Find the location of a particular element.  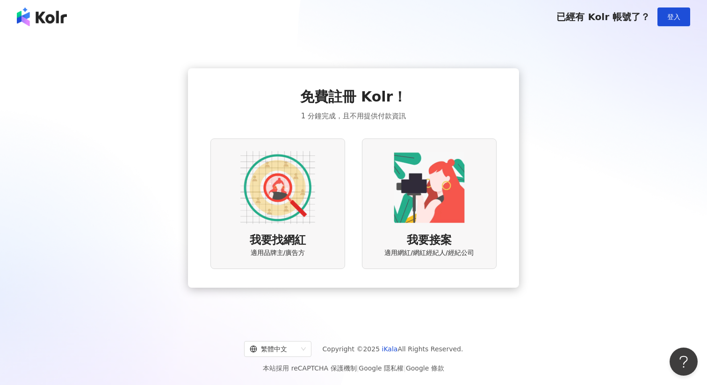

span: Copyright © 2025 All Rights Reserved. is located at coordinates (393, 349).